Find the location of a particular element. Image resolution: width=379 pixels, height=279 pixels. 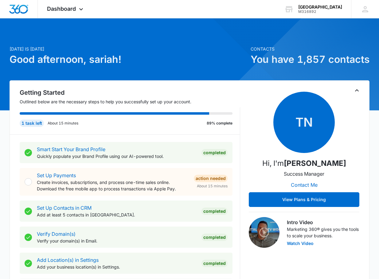

a: Set Up Contacts in CRM is located at coordinates (64, 208).